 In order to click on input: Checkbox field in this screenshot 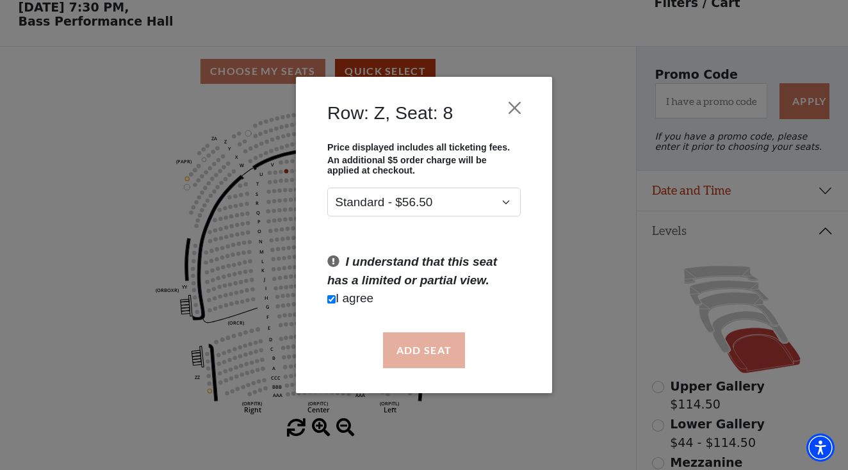, I will do `click(331, 299)`.